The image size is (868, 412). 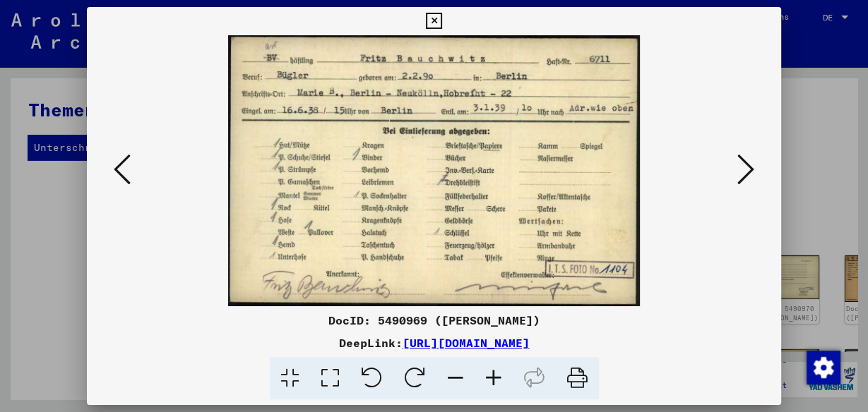 What do you see at coordinates (823, 367) in the screenshot?
I see `div: Zustimmung ändern` at bounding box center [823, 367].